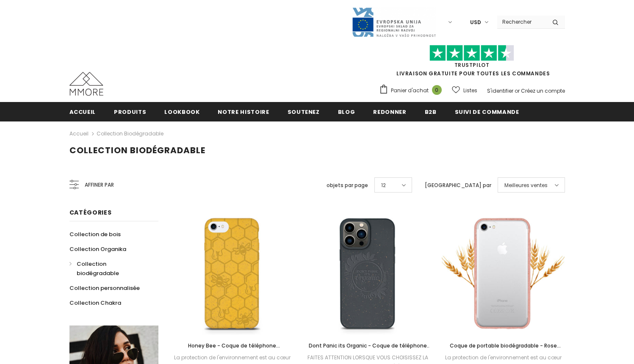 The height and width of the screenshot is (364, 634). I want to click on span: Accueil, so click(83, 112).